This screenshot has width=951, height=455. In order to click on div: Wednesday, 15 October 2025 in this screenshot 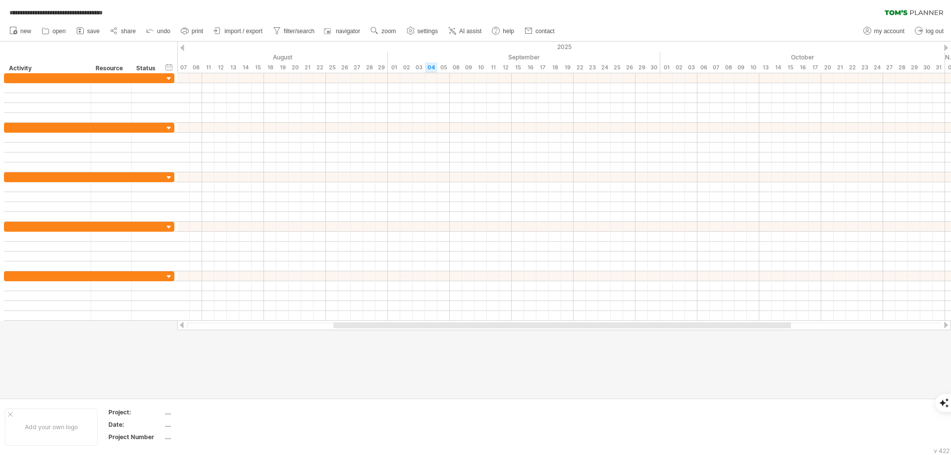, I will do `click(790, 67)`.